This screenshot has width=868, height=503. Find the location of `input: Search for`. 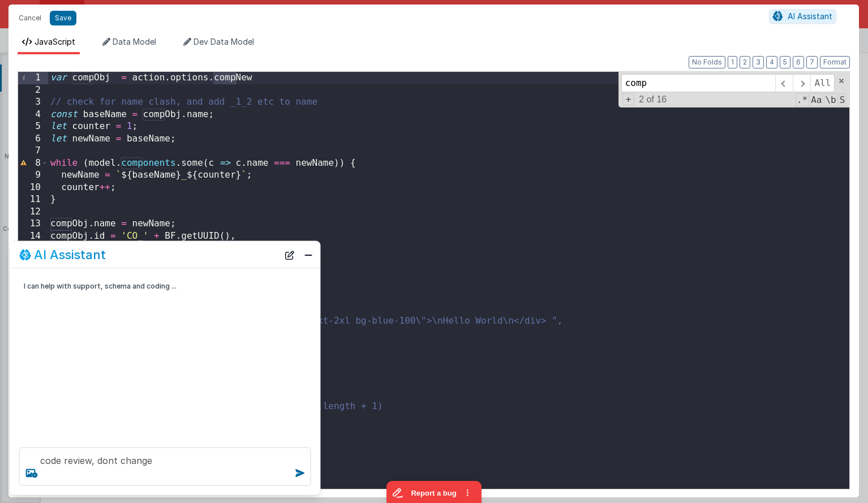

input: Search for is located at coordinates (698, 83).